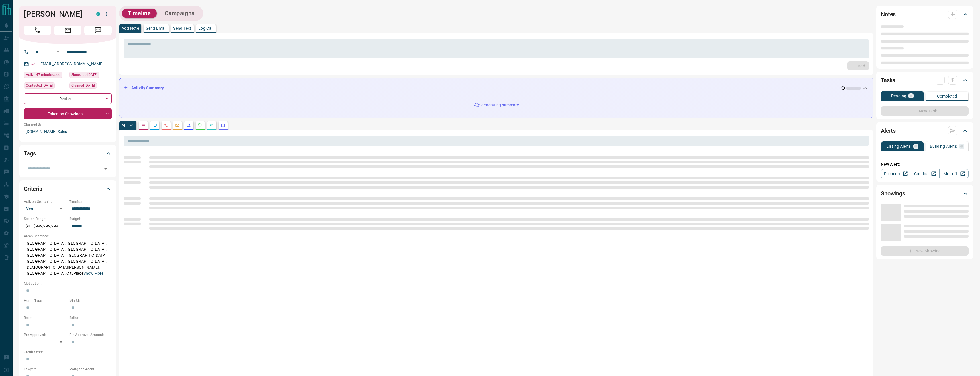  What do you see at coordinates (45, 318) in the screenshot?
I see `p: Beds:` at bounding box center [45, 318].